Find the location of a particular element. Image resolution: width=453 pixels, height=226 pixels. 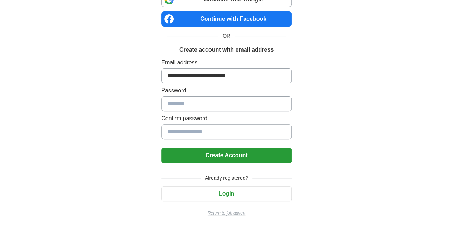

a: Continue with Facebook is located at coordinates (226, 19).